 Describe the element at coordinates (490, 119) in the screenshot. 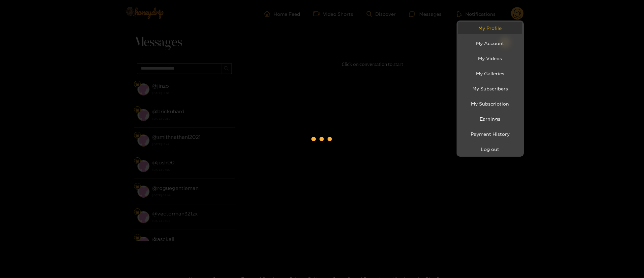

I see `a: Earnings` at that location.